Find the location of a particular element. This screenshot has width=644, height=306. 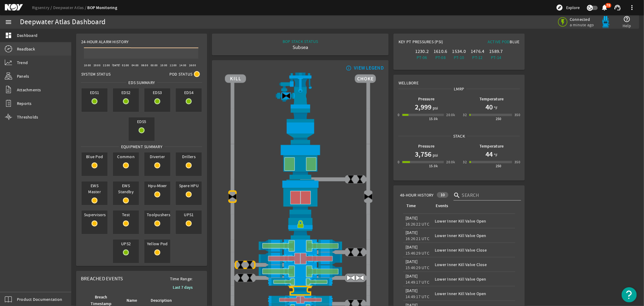

div: PT-14 is located at coordinates (496, 57).